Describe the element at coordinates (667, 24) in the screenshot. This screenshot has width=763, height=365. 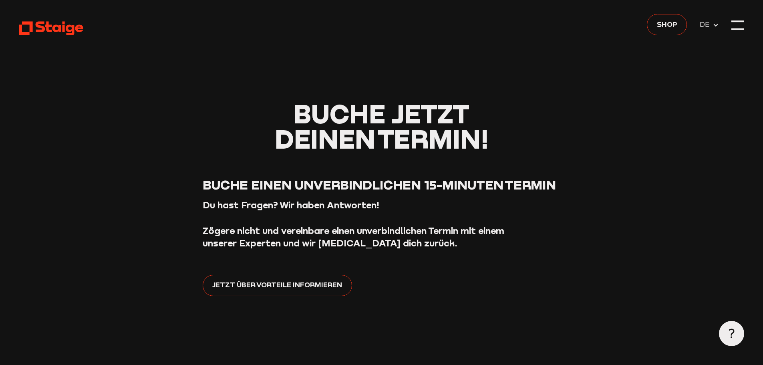
I see `span: Shop` at that location.